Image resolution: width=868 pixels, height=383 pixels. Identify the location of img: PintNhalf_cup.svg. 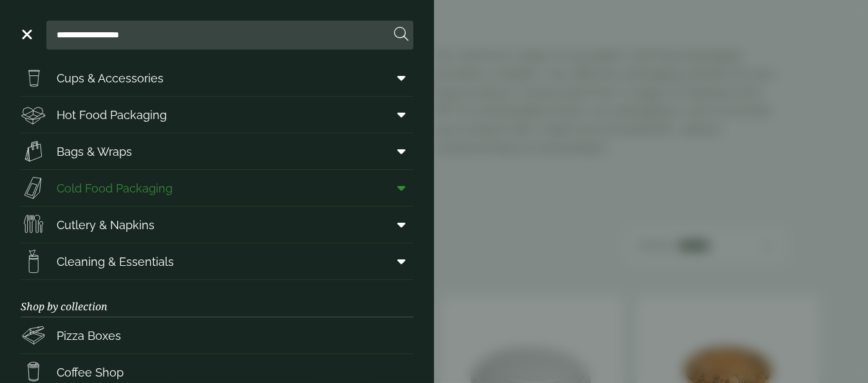
(34, 78).